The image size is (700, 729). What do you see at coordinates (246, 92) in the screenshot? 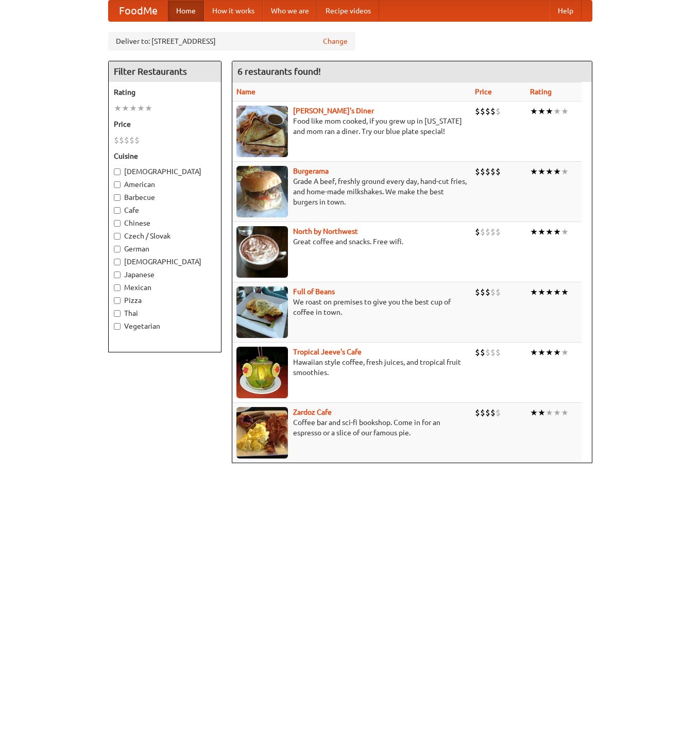
I see `a: Name` at bounding box center [246, 92].